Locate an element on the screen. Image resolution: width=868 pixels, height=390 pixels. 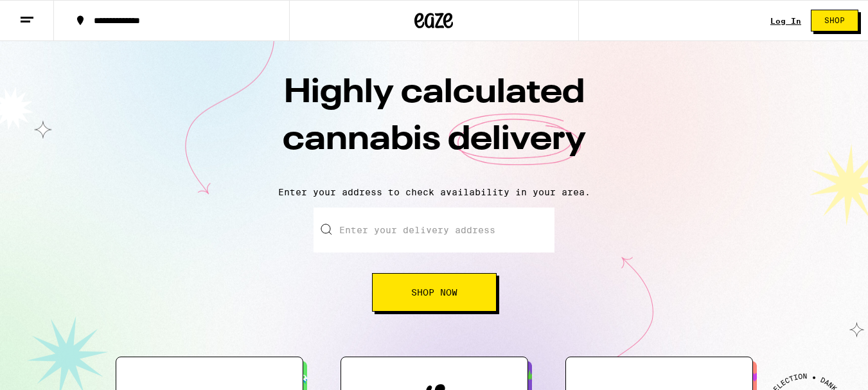
p: Enter your address to check availability in your area. is located at coordinates (434, 192).